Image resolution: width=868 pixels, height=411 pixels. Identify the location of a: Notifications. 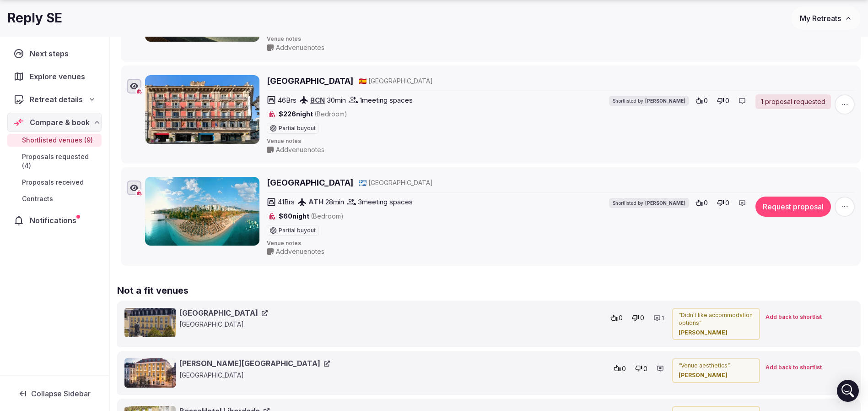
(55, 220).